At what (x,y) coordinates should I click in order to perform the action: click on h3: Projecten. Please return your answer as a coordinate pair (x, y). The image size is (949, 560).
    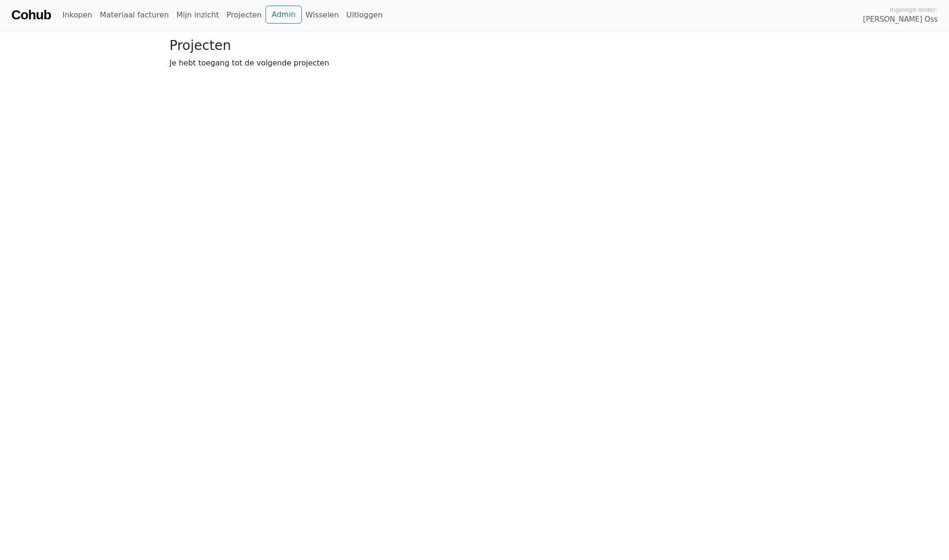
    Looking at the image, I should click on (474, 46).